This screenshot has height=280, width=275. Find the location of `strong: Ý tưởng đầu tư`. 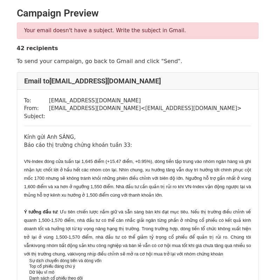

strong: Ý tưởng đầu tư is located at coordinates (41, 212).